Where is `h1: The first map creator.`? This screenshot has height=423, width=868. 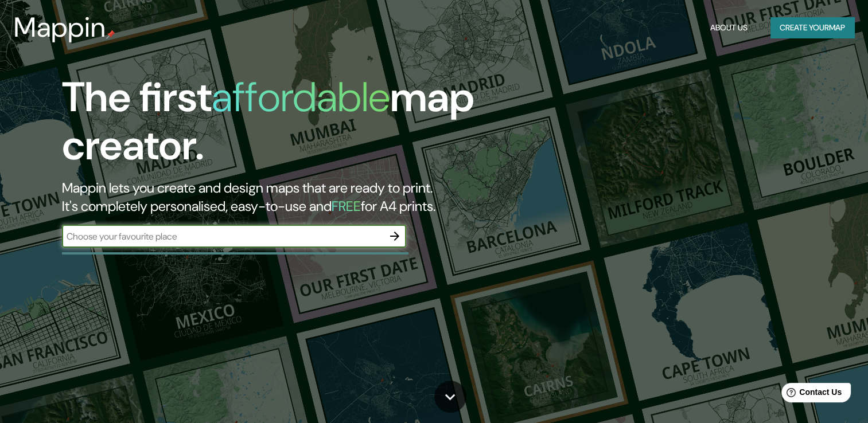 h1: The first map creator. is located at coordinates (279, 126).